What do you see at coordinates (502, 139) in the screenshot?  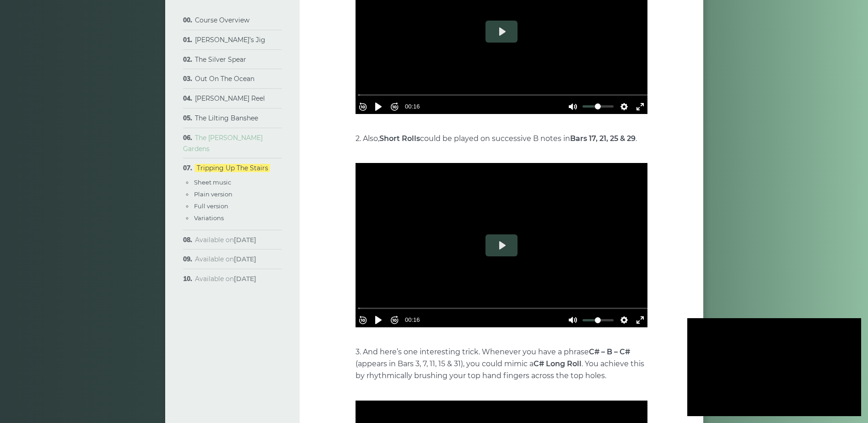 I see `p: 2. Also, could be played on successive B notes in .` at bounding box center [502, 139].